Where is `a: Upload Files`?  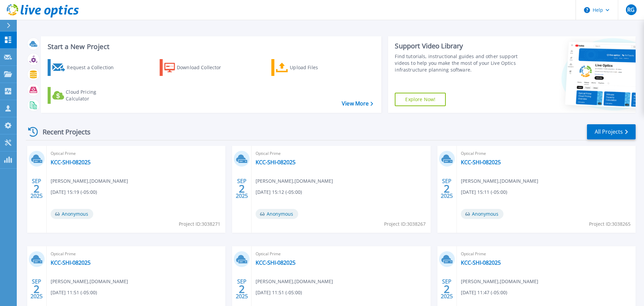
a: Upload Files is located at coordinates (309, 68).